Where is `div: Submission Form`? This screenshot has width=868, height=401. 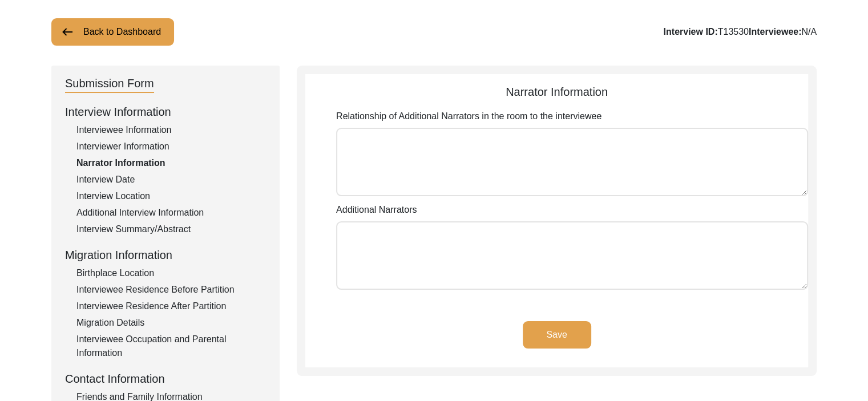
div: Submission Form is located at coordinates (110, 84).